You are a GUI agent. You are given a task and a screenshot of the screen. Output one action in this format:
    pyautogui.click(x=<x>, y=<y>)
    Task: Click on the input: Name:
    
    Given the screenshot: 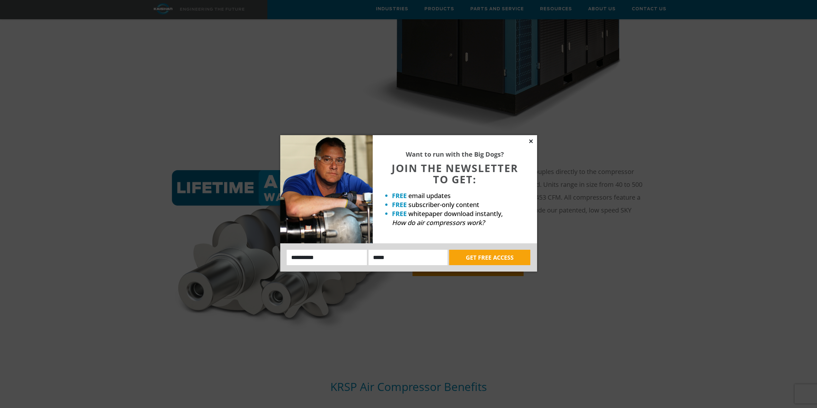 What is the action you would take?
    pyautogui.click(x=327, y=258)
    